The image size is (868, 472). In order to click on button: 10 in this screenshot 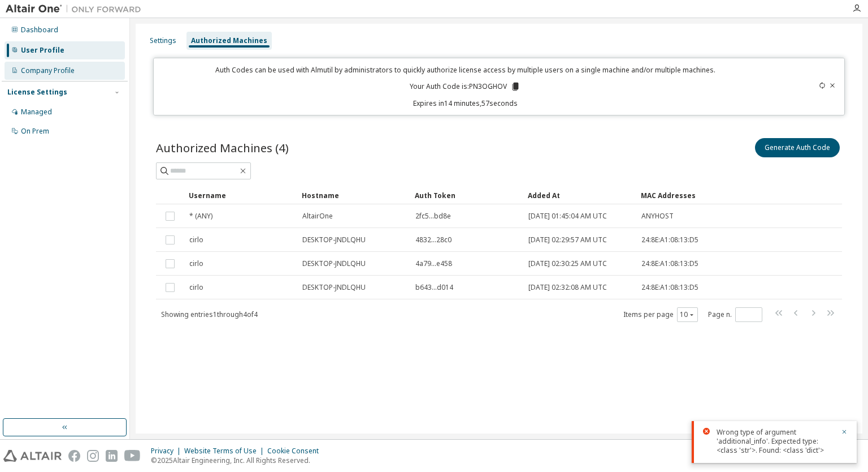, I will do `click(688, 314)`.